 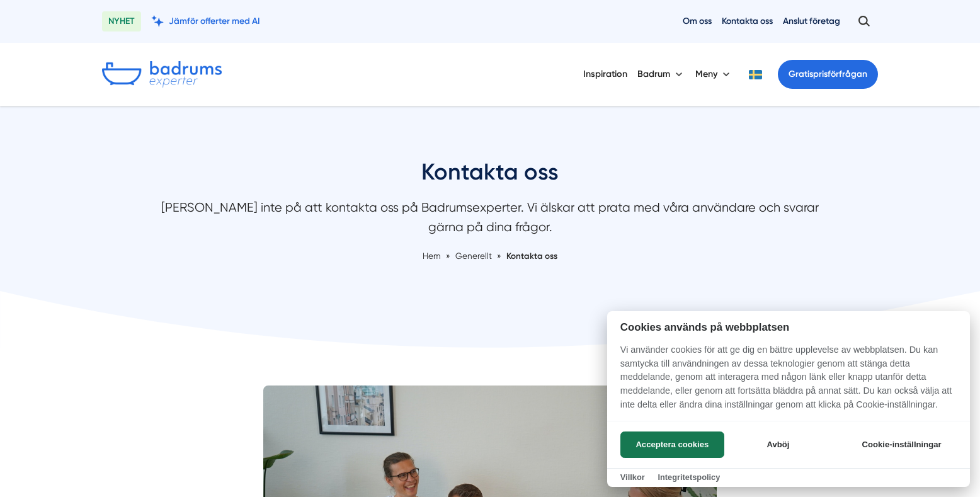 I want to click on h2: Cookies används på webbplatsen, so click(x=789, y=327).